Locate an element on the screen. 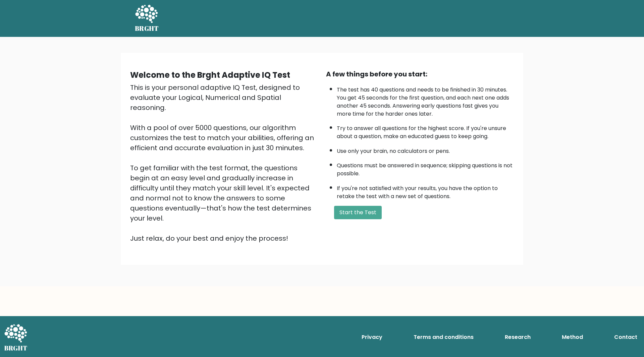  a: Terms and conditions is located at coordinates (443, 337).